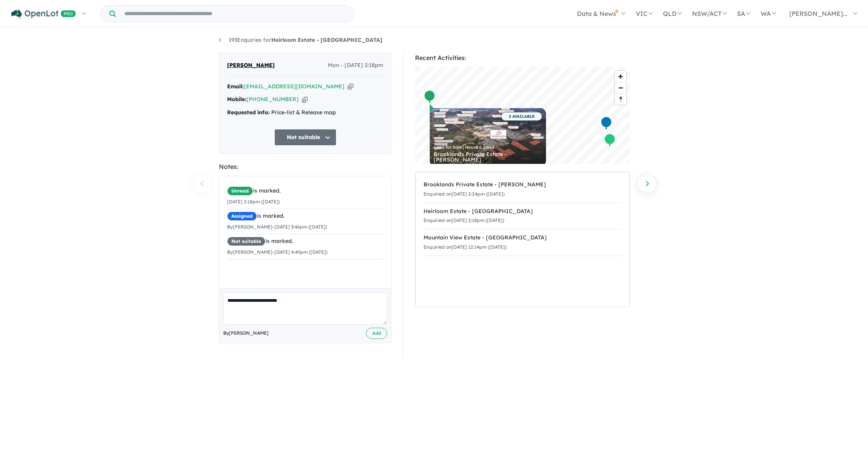  I want to click on button: Not suitable, so click(305, 137).